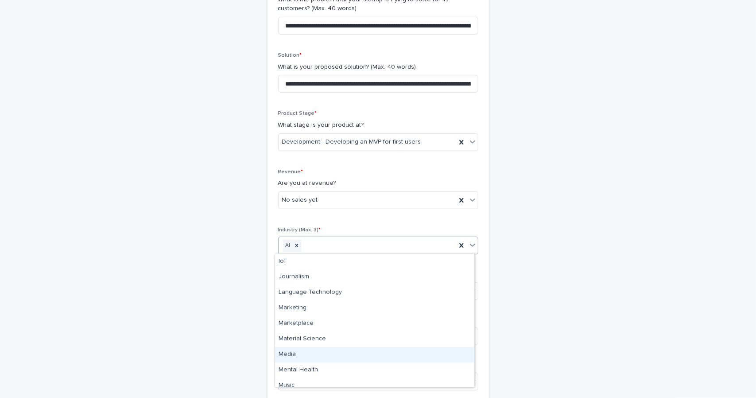  What do you see at coordinates (375, 277) in the screenshot?
I see `div: Journalism` at bounding box center [375, 277].